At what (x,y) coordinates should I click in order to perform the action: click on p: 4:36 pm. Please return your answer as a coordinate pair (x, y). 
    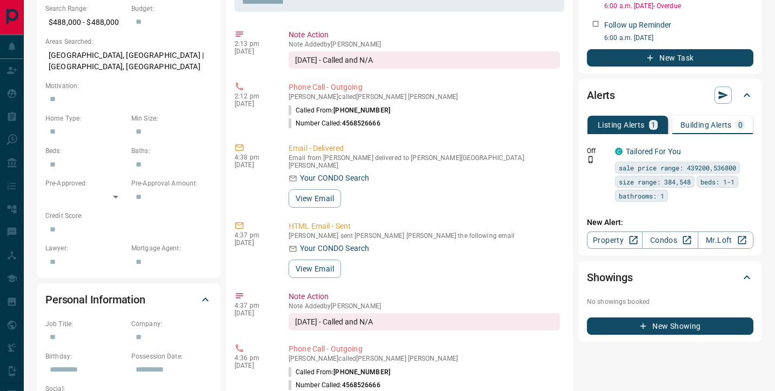
    Looking at the image, I should click on (253, 358).